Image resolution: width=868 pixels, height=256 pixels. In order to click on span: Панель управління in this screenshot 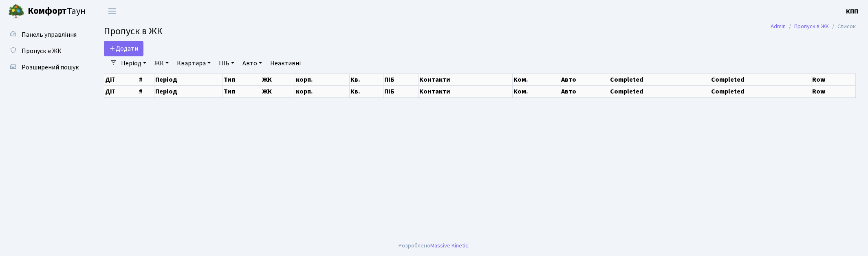, I will do `click(49, 34)`.